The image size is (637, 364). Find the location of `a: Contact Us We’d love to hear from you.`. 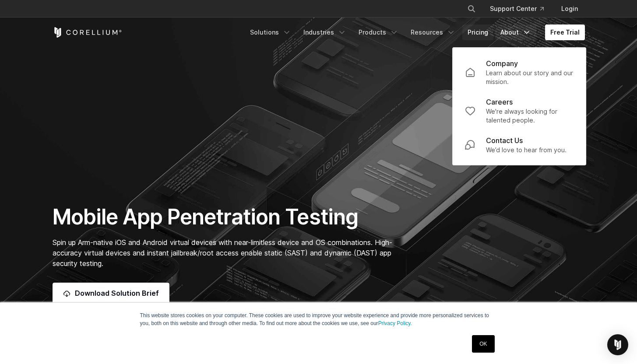

a: Contact Us We’d love to hear from you. is located at coordinates (519, 145).